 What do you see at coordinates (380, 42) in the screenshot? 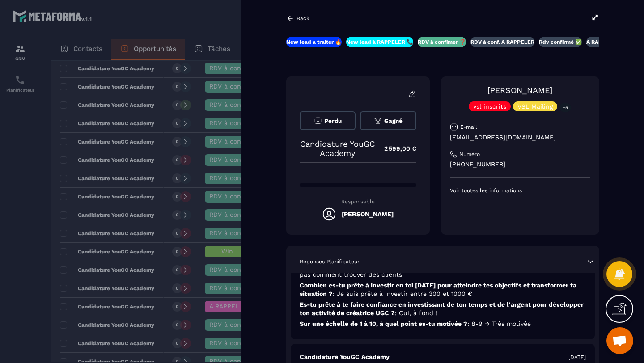
I see `p: New lead à RAPPELER 📞` at bounding box center [380, 42].